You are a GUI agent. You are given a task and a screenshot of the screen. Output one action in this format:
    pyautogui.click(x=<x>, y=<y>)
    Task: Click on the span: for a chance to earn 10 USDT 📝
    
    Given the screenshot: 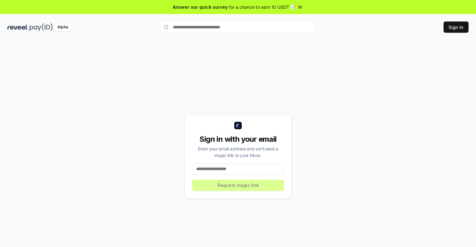 What is the action you would take?
    pyautogui.click(x=262, y=7)
    